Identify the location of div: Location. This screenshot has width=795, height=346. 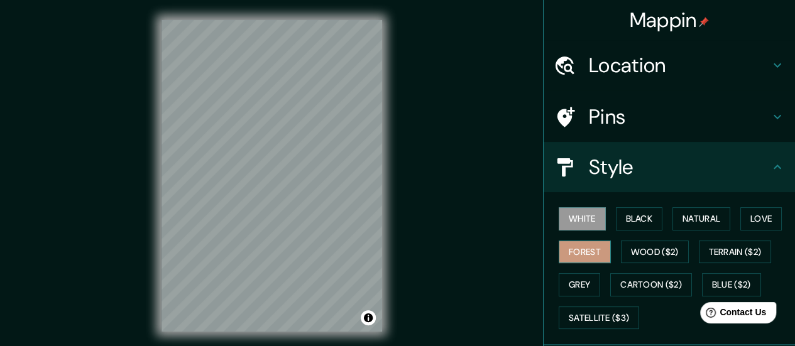
(669, 65).